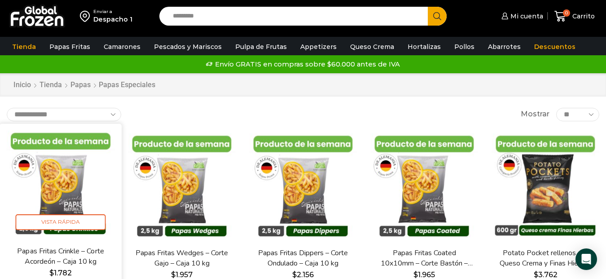 Image resolution: width=606 pixels, height=279 pixels. Describe the element at coordinates (61, 272) in the screenshot. I see `bdi: 1.782` at that location.